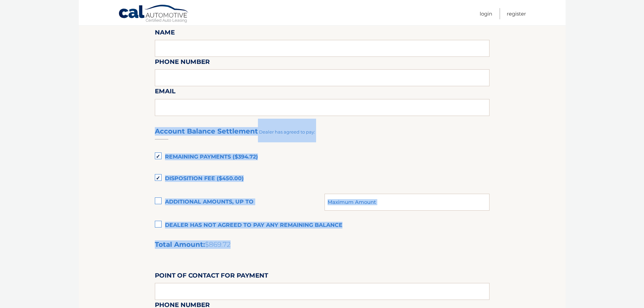  Describe the element at coordinates (322, 244) in the screenshot. I see `h2: Total Amount:` at that location.